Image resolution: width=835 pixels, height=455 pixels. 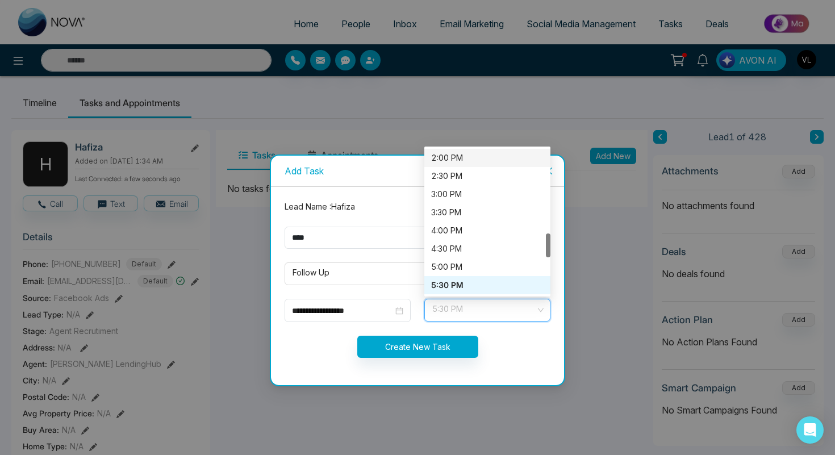 I want to click on div: 3:00 PM, so click(x=487, y=194).